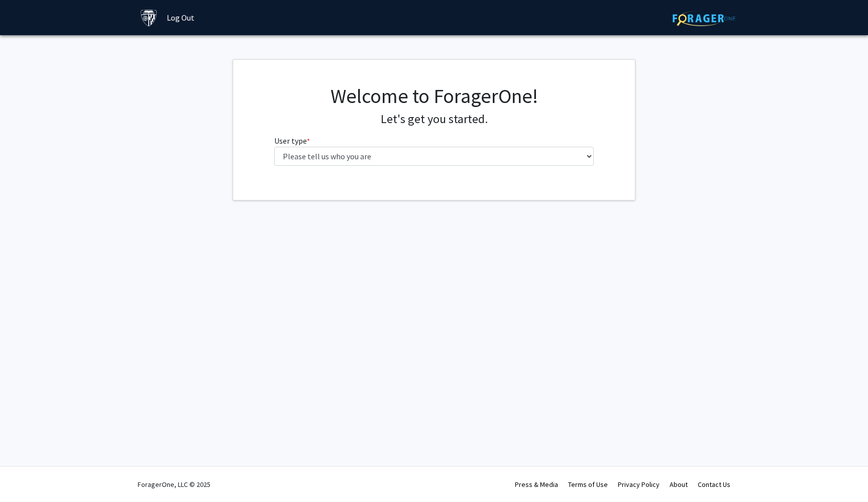 The image size is (868, 502). Describe the element at coordinates (149, 18) in the screenshot. I see `img: Johns Hopkins University Logo` at that location.